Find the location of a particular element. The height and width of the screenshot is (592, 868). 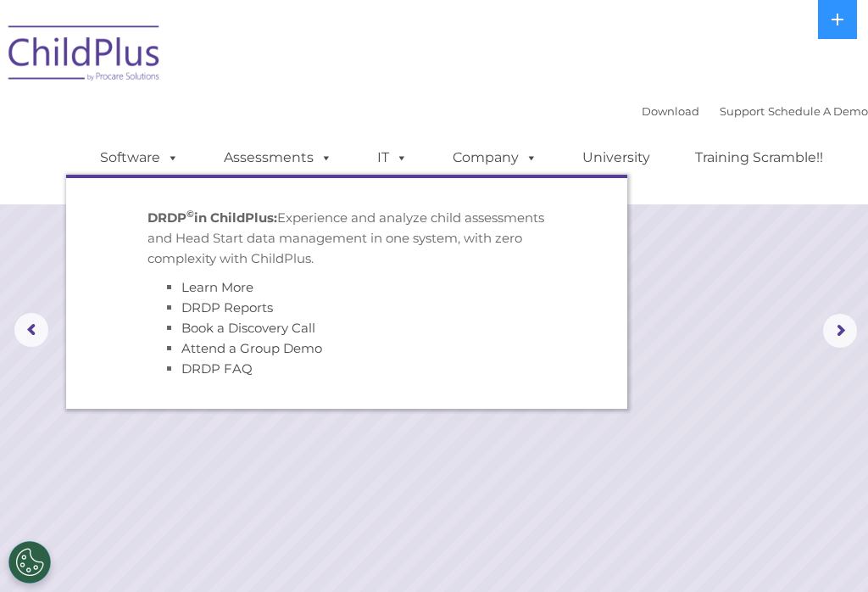

a: Schedule A Demo is located at coordinates (818, 111).